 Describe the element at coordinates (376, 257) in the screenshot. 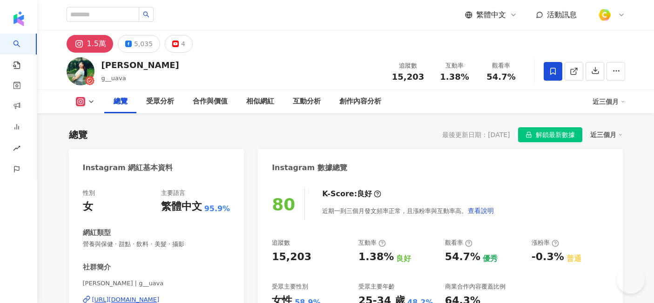

I see `div: 1.38%` at that location.